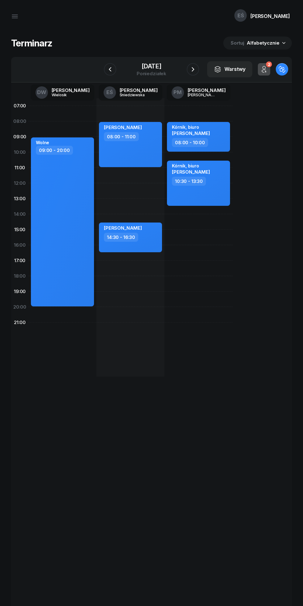  Describe the element at coordinates (121, 136) in the screenshot. I see `div: 08:00 - 11:00` at that location.